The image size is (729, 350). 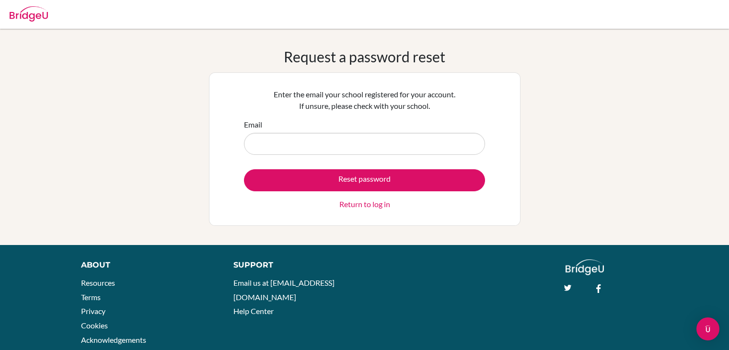 I want to click on div: Open Intercom Messenger, so click(x=708, y=329).